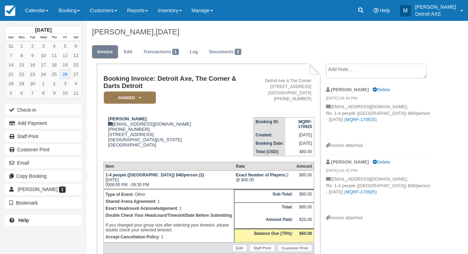 The image size is (468, 254). What do you see at coordinates (11, 74) in the screenshot?
I see `a: 21` at bounding box center [11, 74].